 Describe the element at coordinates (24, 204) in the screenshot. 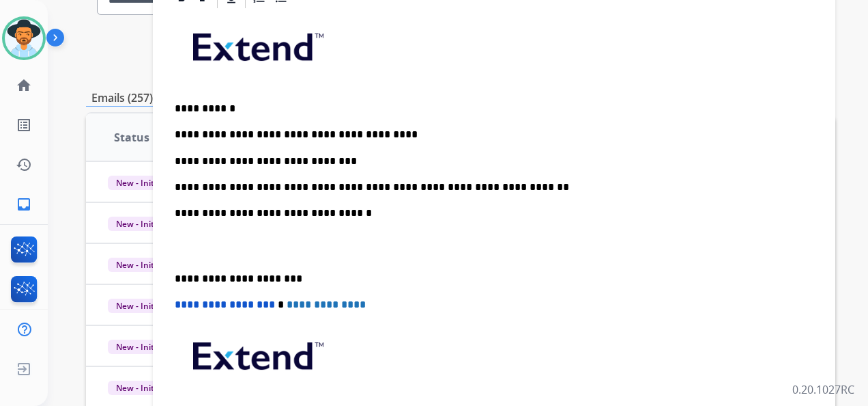

I see `mat-icon: inbox` at that location.